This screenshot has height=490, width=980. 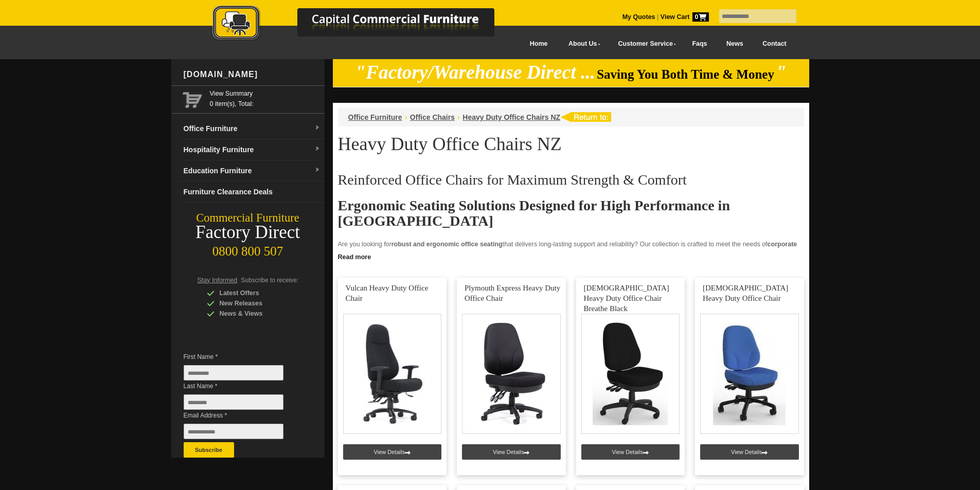 I want to click on span: Saving You Both Time & Money, so click(x=685, y=74).